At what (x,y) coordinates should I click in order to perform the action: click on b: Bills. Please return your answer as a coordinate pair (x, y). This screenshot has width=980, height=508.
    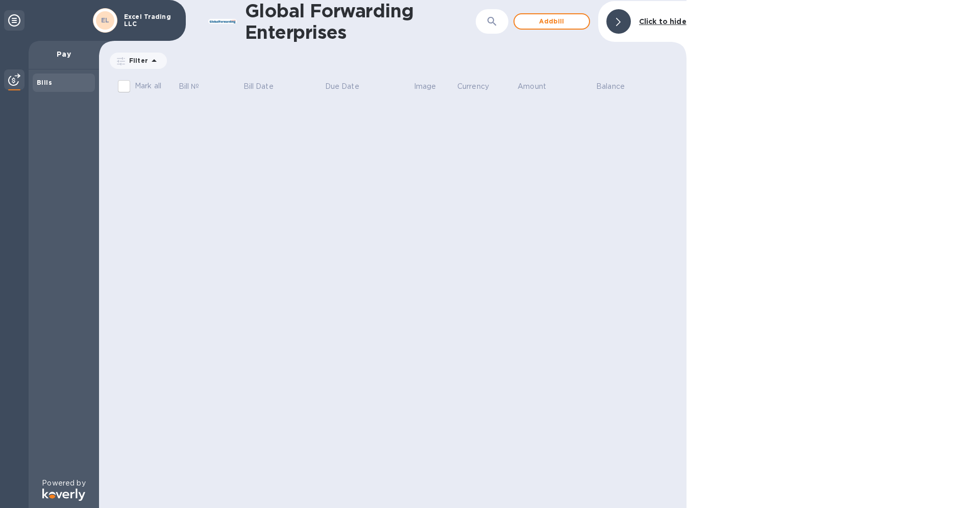
    Looking at the image, I should click on (44, 82).